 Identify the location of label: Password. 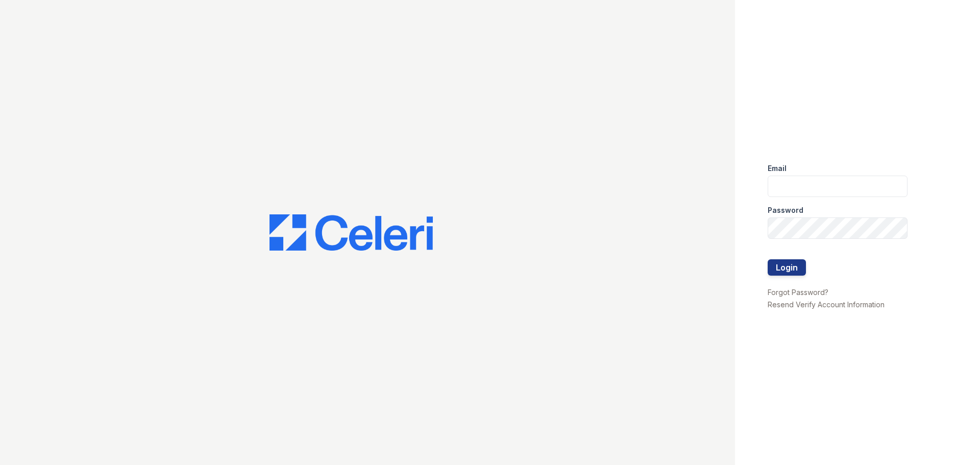
(786, 210).